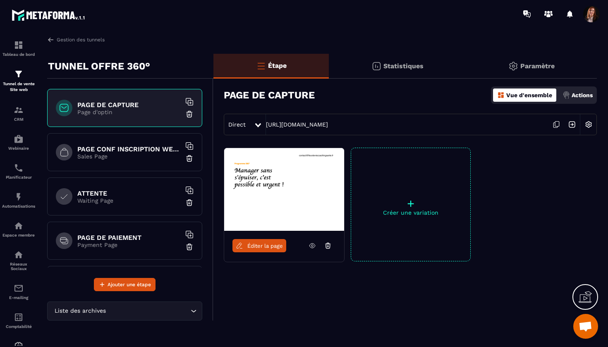  What do you see at coordinates (19, 148) in the screenshot?
I see `p: Webinaire` at bounding box center [19, 148].